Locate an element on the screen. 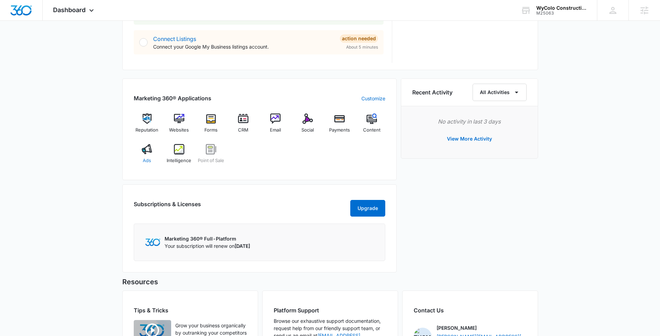 The height and width of the screenshot is (336, 660). p: Your subscription will renew on is located at coordinates (207, 245).